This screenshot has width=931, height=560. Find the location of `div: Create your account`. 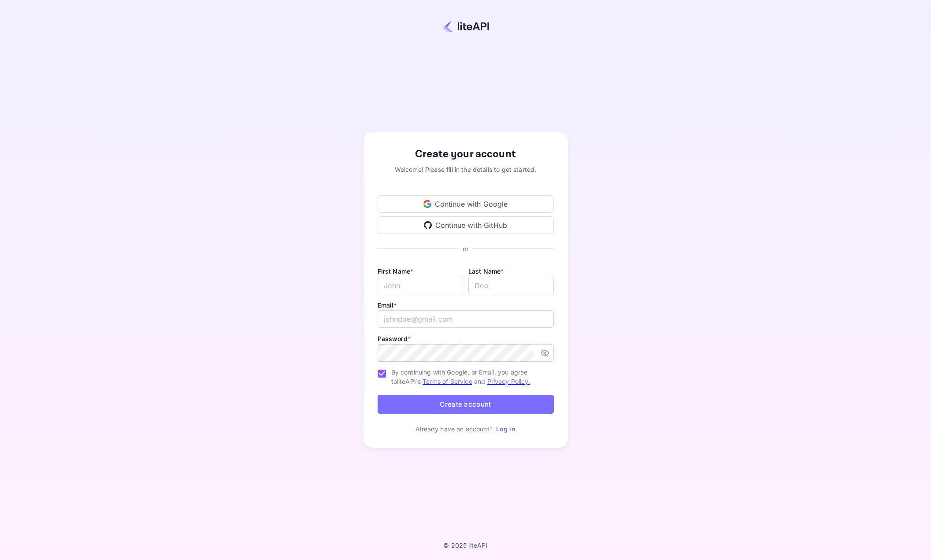

div: Create your account is located at coordinates (466, 154).